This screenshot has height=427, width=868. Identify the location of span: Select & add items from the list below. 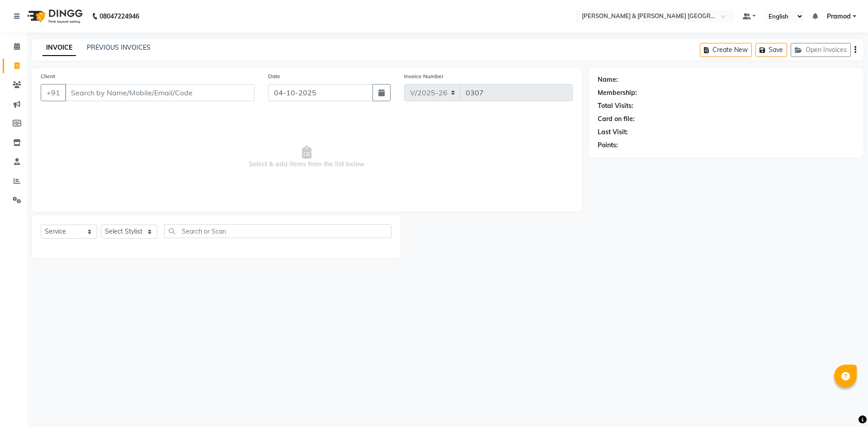
(306, 157).